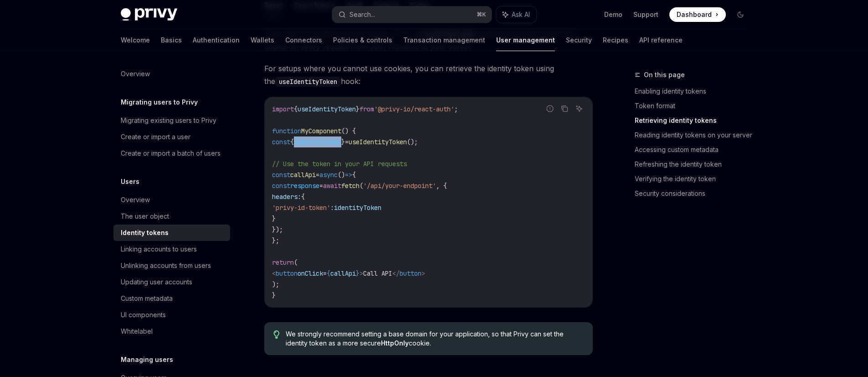 The width and height of the screenshot is (868, 377). Describe the element at coordinates (695, 120) in the screenshot. I see `a: Retrieving identity tokens` at that location.